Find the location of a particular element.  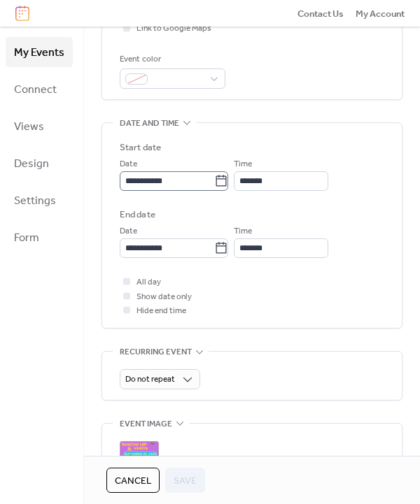

a: Connect is located at coordinates (39, 89).